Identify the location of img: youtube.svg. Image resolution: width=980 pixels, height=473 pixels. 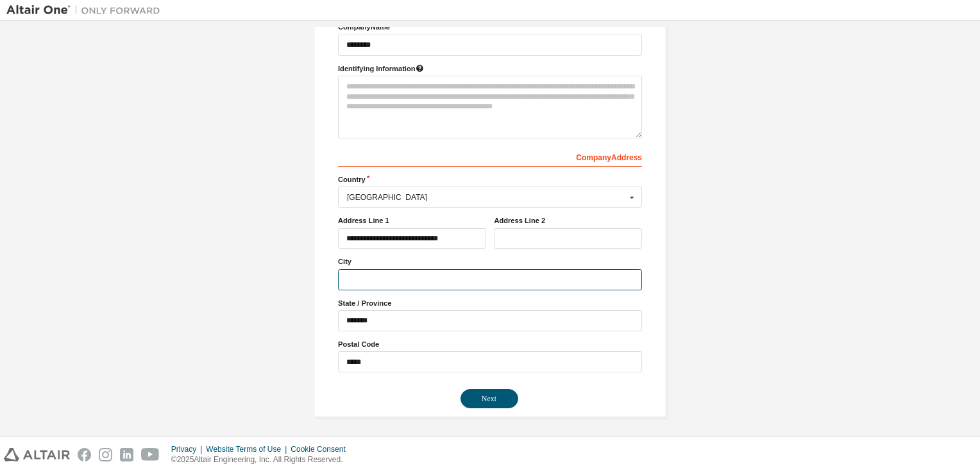
(150, 454).